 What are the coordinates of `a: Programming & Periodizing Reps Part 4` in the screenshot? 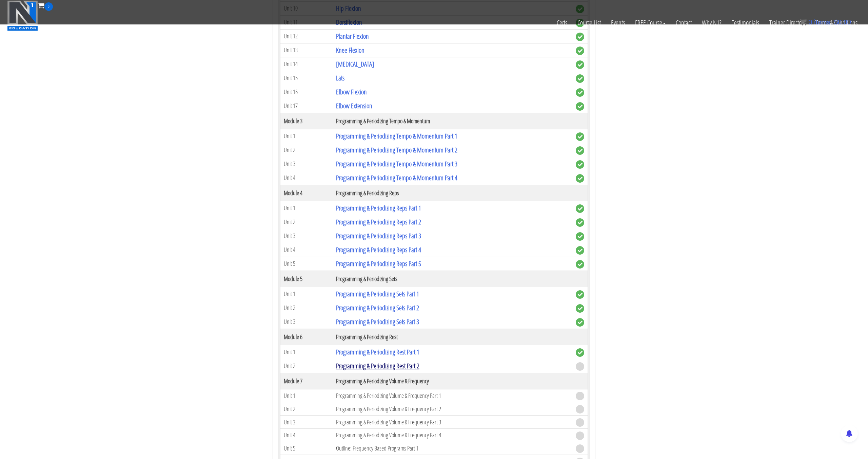 It's located at (378, 250).